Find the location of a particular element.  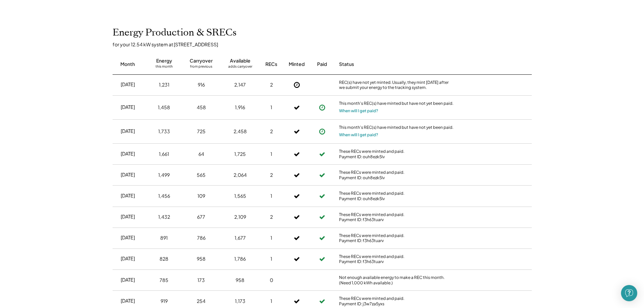

div: 1,733 is located at coordinates (164, 132).